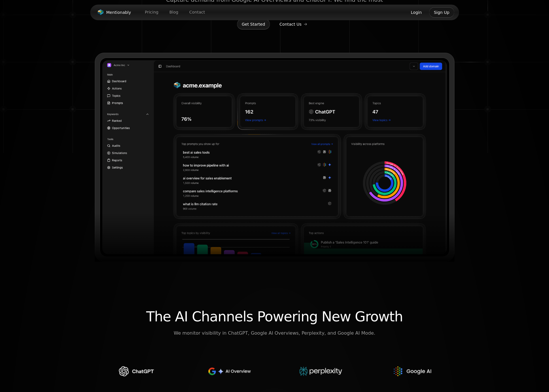 The height and width of the screenshot is (392, 549). Describe the element at coordinates (253, 24) in the screenshot. I see `a: Get Started` at that location.